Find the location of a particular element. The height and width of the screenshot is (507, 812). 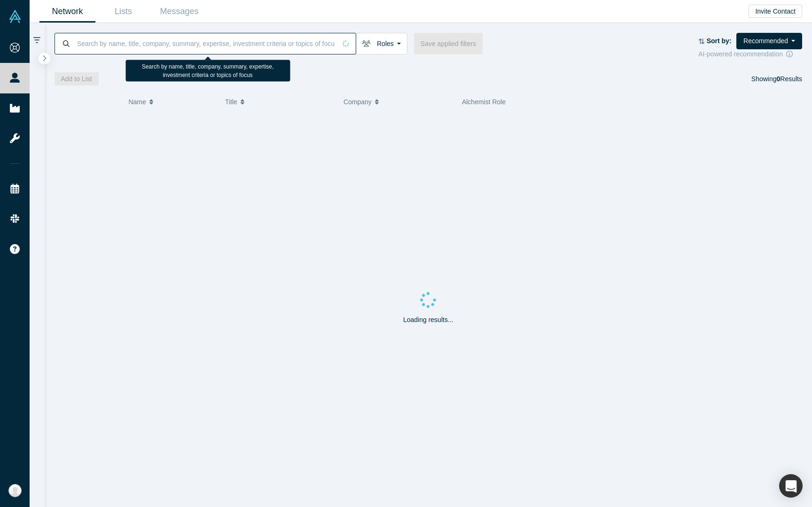

span: Results is located at coordinates (790, 79).